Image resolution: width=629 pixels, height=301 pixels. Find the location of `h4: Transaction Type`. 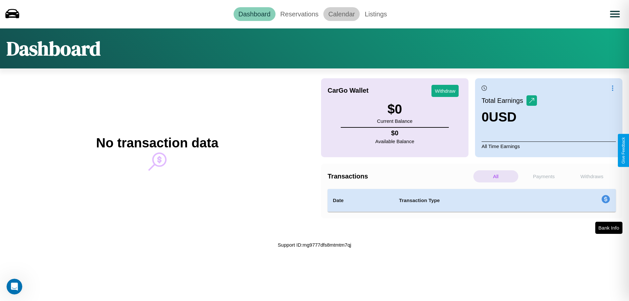

h4: Transaction Type is located at coordinates (474, 201).